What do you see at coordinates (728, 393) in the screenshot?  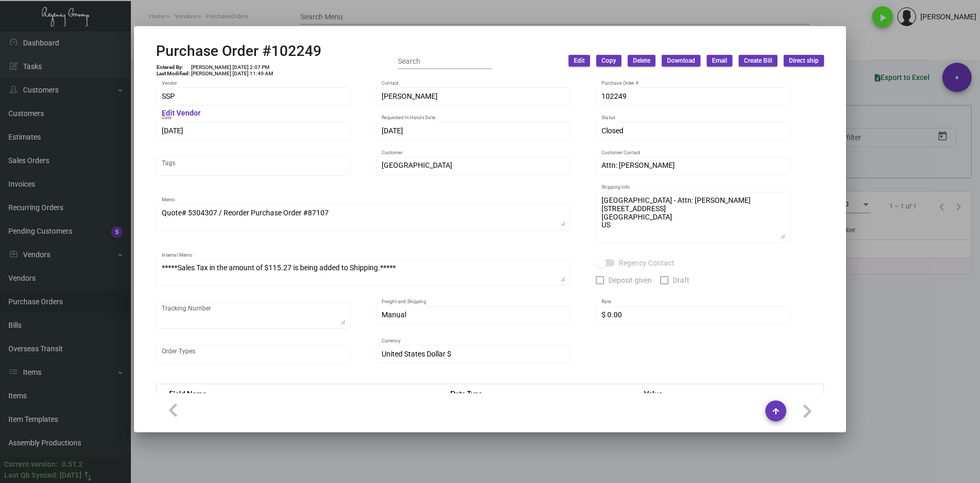 I see `th: Value` at bounding box center [728, 393].